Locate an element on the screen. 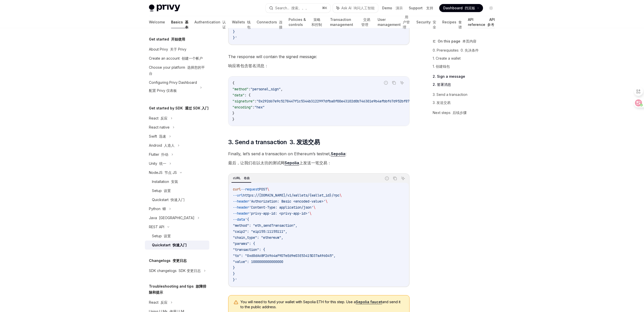  span: Finally, let’s send a transaction on Ethereum’s testnet, : is located at coordinates (319, 159).